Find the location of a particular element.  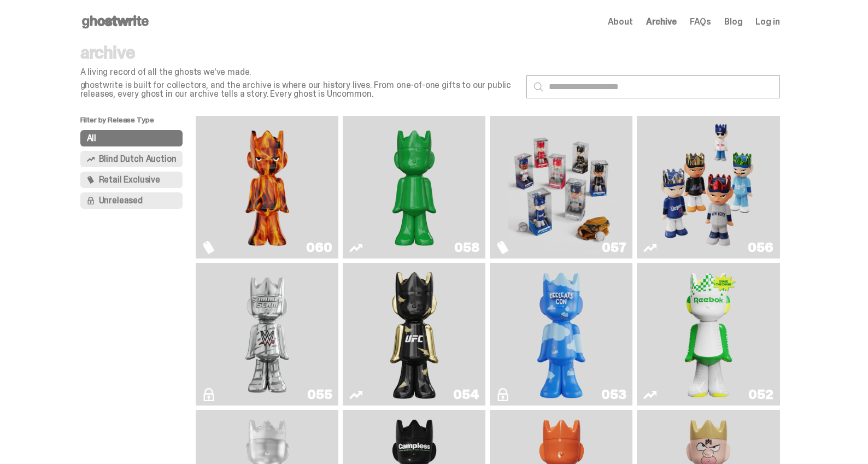

a: Court Victory is located at coordinates (708, 334).